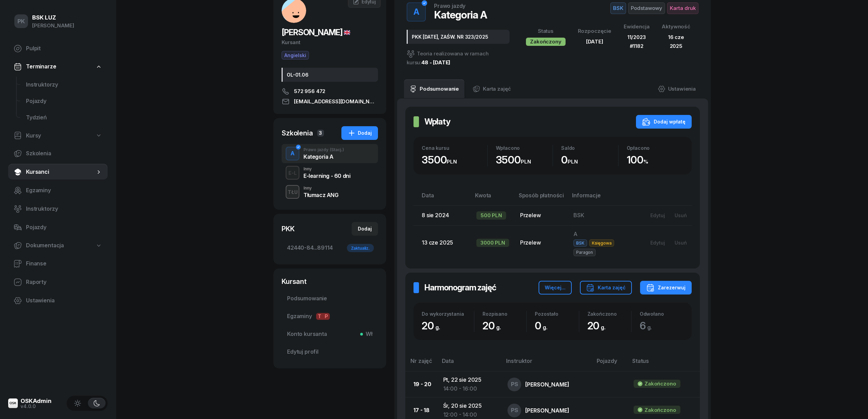 This screenshot has width=868, height=419. I want to click on a: Raporty, so click(57, 282).